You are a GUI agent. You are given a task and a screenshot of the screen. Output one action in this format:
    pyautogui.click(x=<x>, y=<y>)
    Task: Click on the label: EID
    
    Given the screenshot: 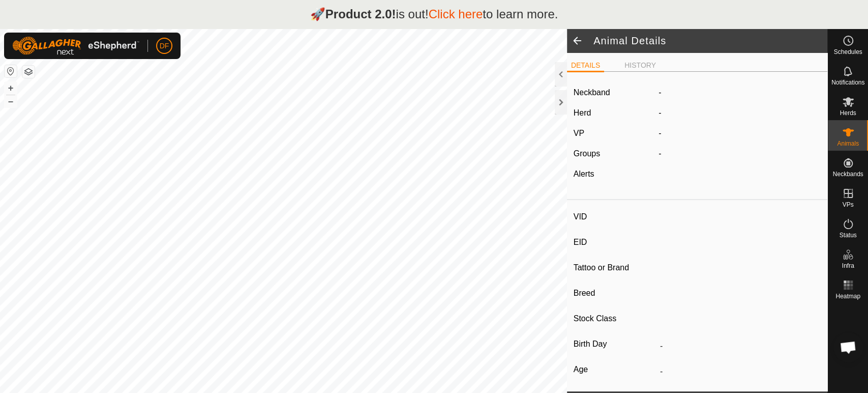 What is the action you would take?
    pyautogui.click(x=615, y=242)
    